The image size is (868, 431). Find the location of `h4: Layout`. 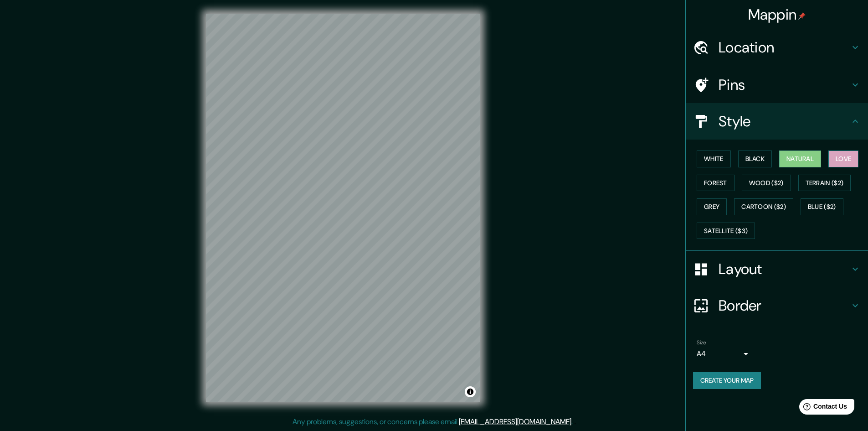

h4: Layout is located at coordinates (784, 269).